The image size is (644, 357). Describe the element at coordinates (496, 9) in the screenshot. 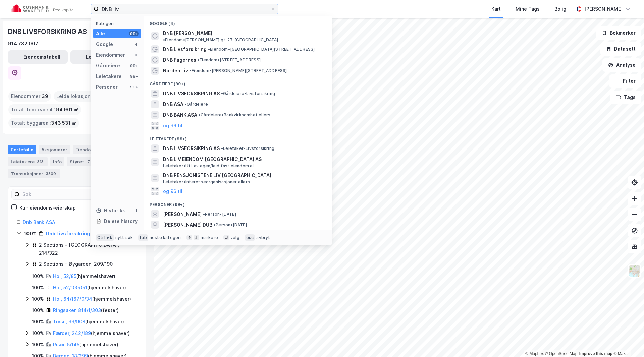

I see `div: Kart` at that location.